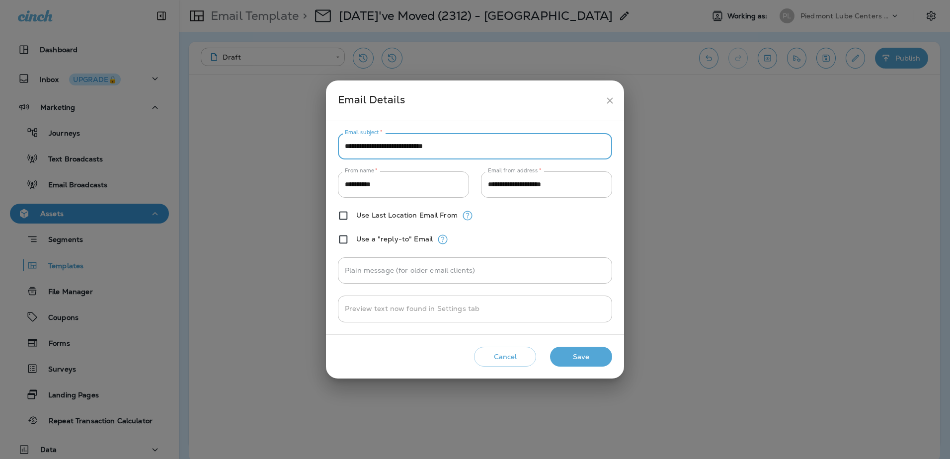 This screenshot has height=459, width=950. Describe the element at coordinates (610, 100) in the screenshot. I see `button: close` at that location.